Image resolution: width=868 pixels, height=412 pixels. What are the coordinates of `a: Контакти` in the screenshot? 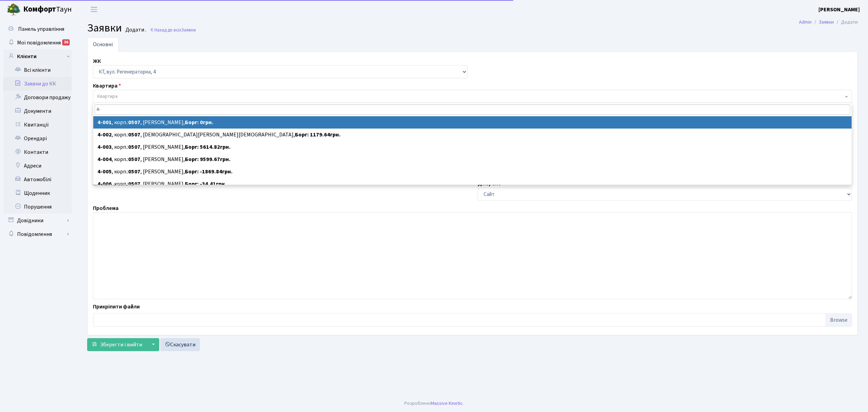 It's located at (37, 153).